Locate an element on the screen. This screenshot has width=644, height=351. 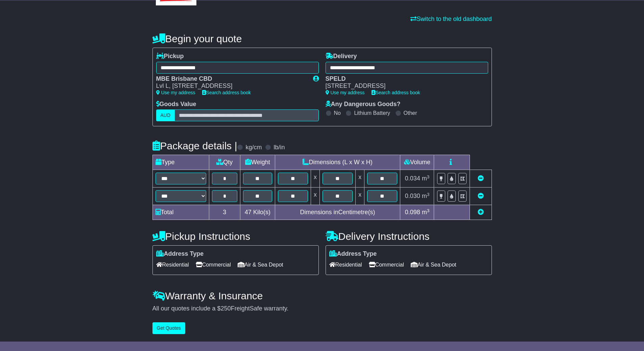
h4: Warranty & Insurance is located at coordinates (322, 296).